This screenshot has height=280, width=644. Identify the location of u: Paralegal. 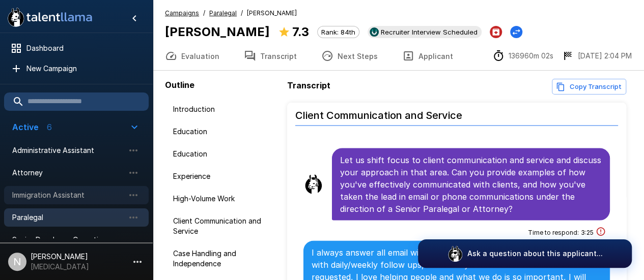
(223, 12).